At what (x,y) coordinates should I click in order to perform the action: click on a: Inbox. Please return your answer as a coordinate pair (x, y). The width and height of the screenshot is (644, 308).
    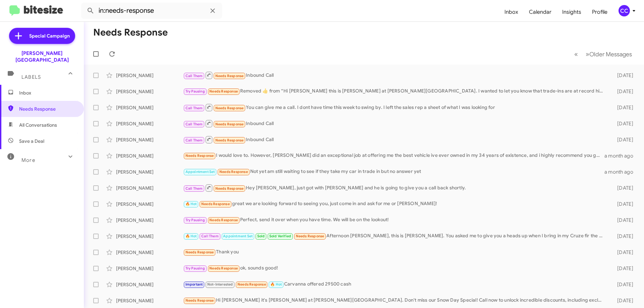
    Looking at the image, I should click on (511, 12).